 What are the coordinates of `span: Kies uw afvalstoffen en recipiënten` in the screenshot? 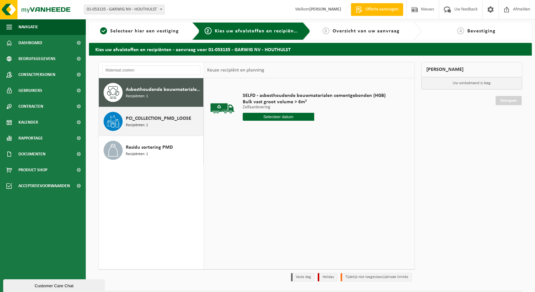 It's located at (258, 31).